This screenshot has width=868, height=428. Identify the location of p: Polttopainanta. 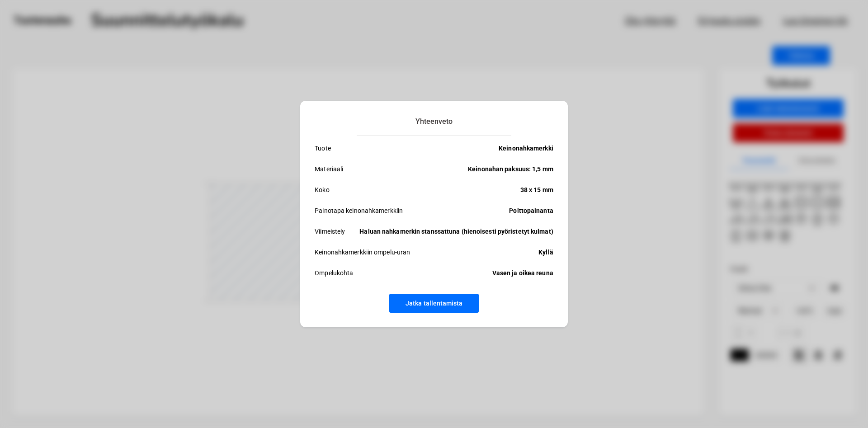
(531, 211).